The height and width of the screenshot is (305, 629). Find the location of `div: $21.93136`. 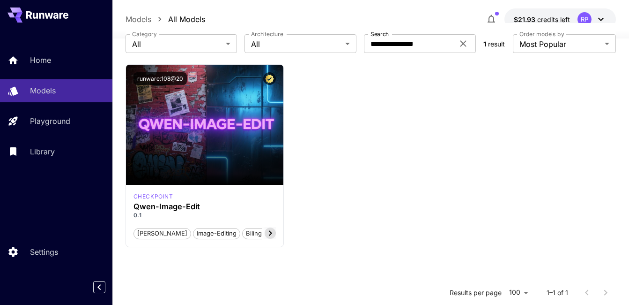

div: $21.93136 is located at coordinates (542, 19).